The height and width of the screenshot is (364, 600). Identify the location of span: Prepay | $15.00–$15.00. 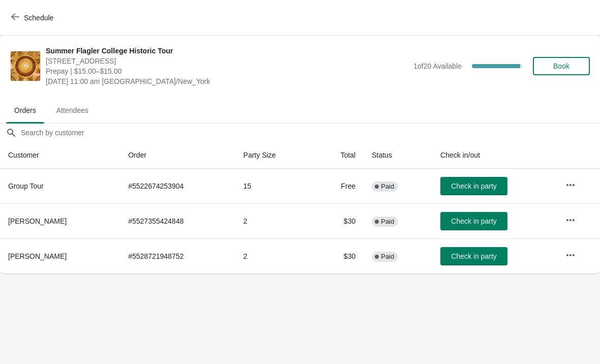
(227, 71).